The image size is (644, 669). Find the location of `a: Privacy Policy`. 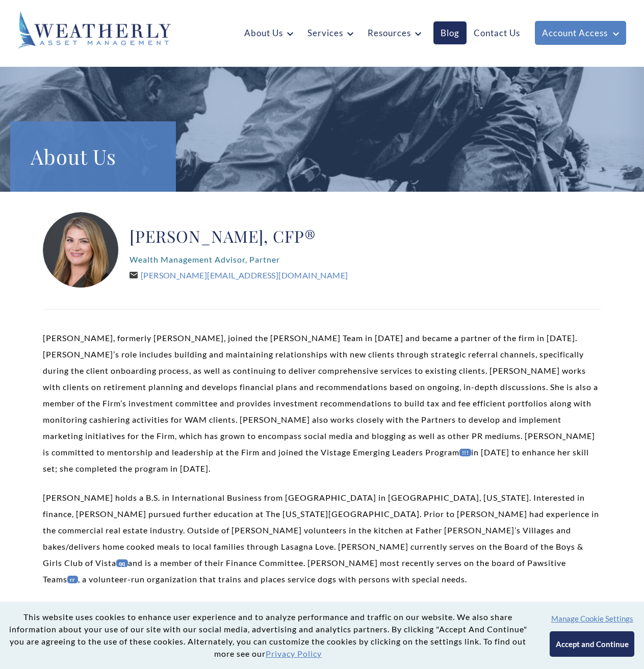

a: Privacy Policy is located at coordinates (294, 653).